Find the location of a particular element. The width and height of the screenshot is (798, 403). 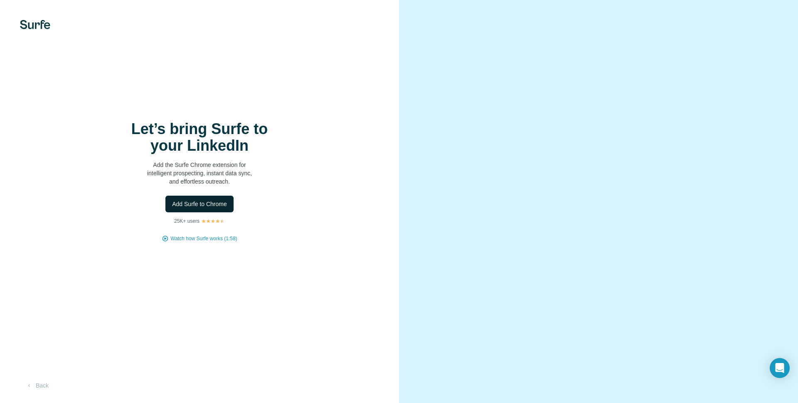

button: Back is located at coordinates (37, 385).